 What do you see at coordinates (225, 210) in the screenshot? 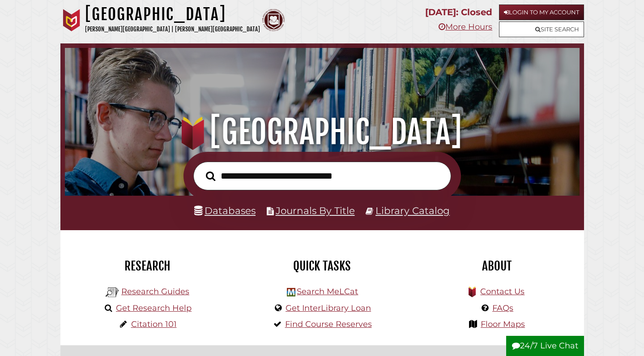
I see `a: Databases` at bounding box center [225, 210].